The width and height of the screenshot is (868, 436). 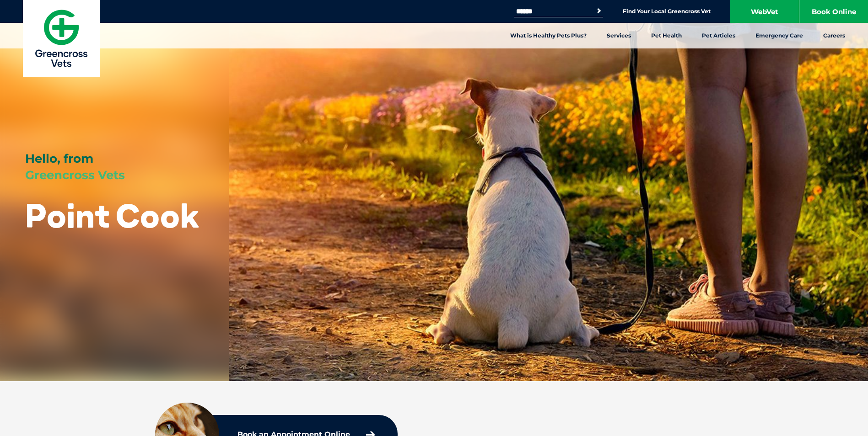 I want to click on a: Services, so click(x=619, y=36).